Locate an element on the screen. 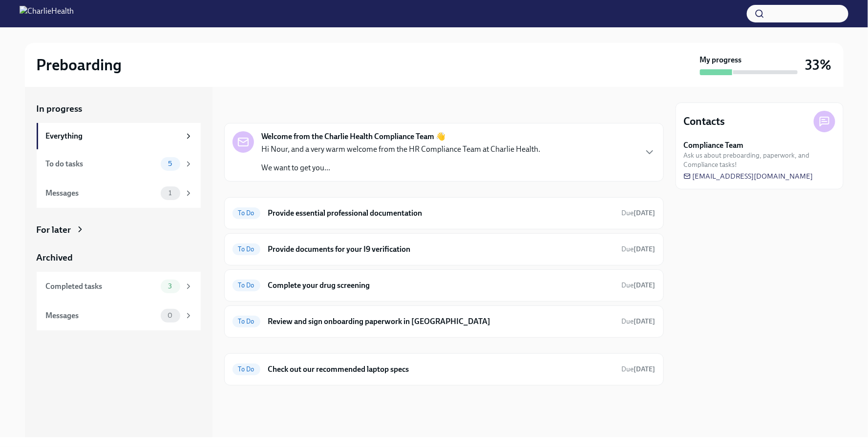 This screenshot has height=447, width=868. p: Hi Nour, and a very warm welcome from the HR Compliance Team at Charlie Health. is located at coordinates (401, 150).